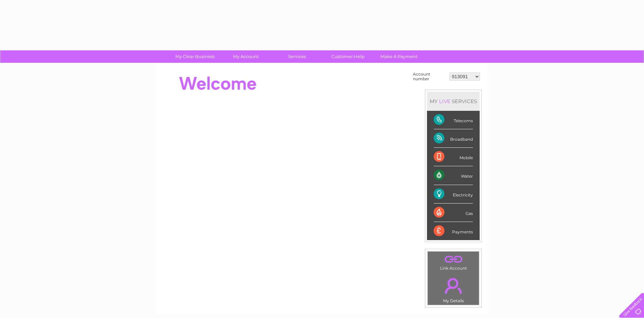 The image size is (644, 318). I want to click on a: My Clear Business, so click(195, 56).